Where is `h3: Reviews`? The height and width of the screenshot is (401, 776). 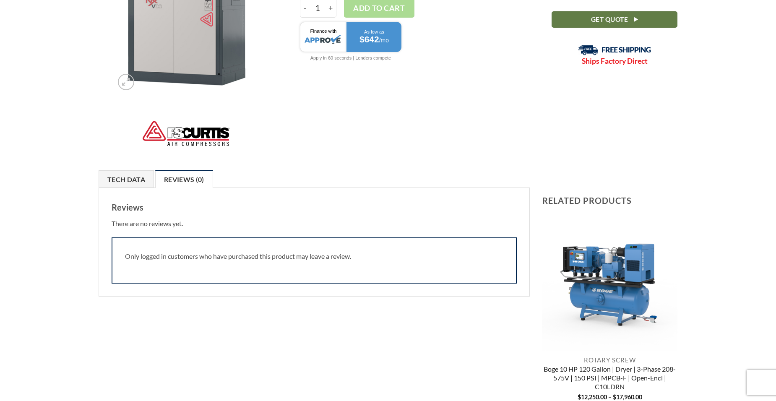
h3: Reviews is located at coordinates (314, 207).